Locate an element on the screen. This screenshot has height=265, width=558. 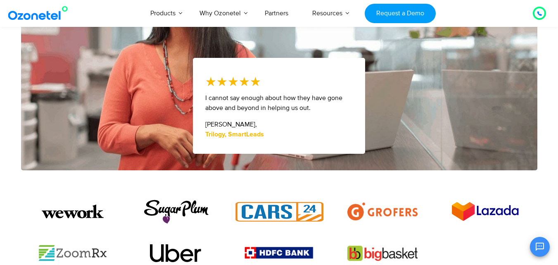
button: Open chat is located at coordinates (540, 247).